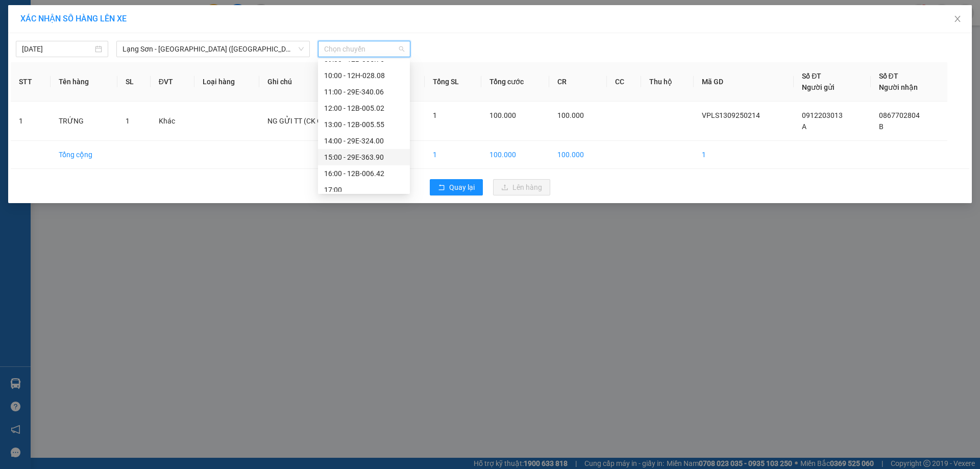  What do you see at coordinates (31, 82) in the screenshot?
I see `th: STT` at bounding box center [31, 82].